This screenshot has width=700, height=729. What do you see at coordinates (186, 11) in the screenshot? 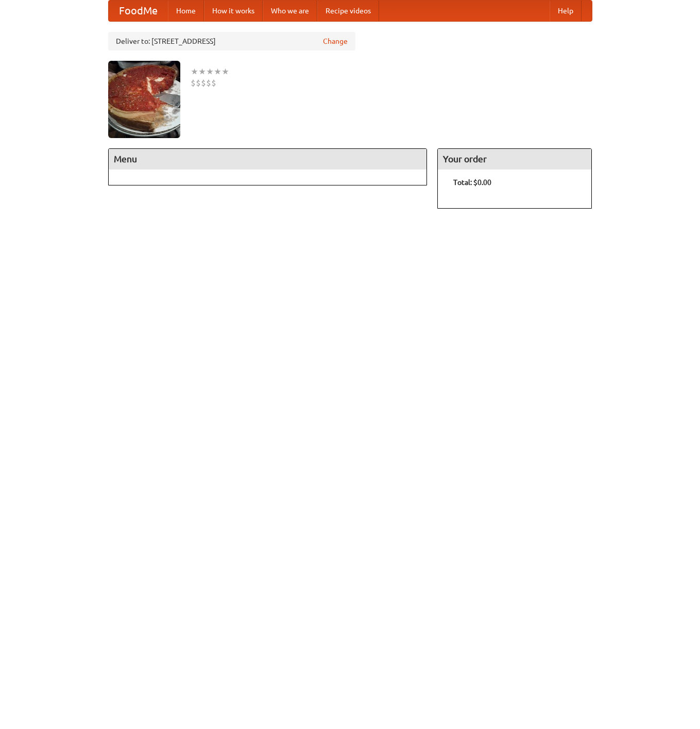
I see `a: Home` at bounding box center [186, 11].